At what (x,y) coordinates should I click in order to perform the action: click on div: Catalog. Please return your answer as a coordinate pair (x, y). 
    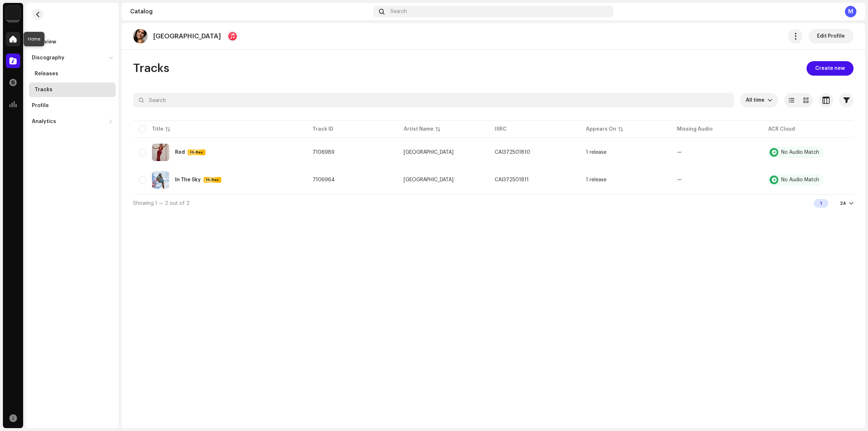
    Looking at the image, I should click on (250, 12).